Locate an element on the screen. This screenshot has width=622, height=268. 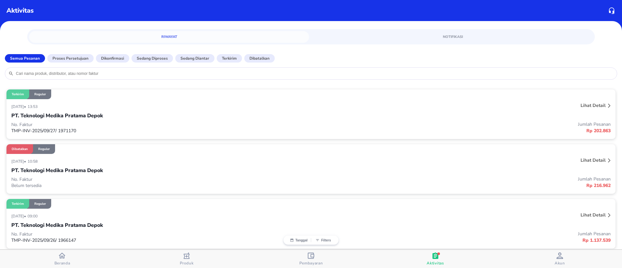
button: Filters is located at coordinates (323, 240).